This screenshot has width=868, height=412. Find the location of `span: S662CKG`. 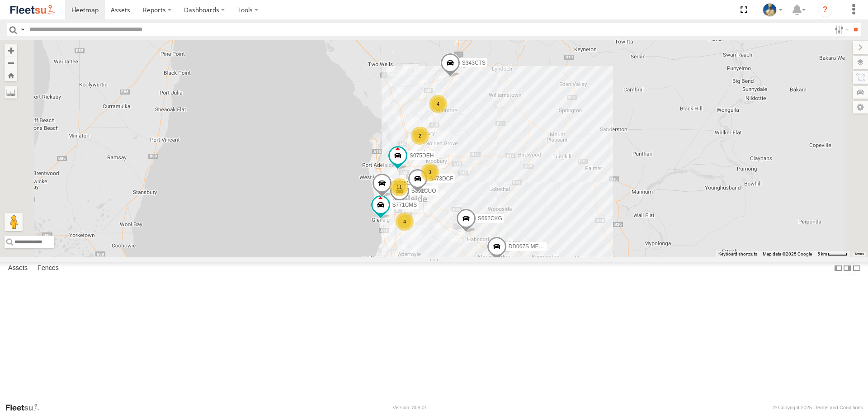

span: S662CKG is located at coordinates (490, 219).